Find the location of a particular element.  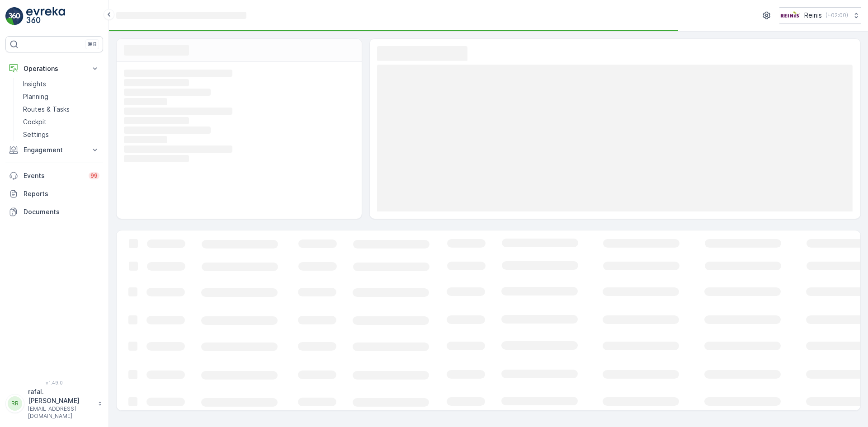

p: Documents is located at coordinates (62, 212).